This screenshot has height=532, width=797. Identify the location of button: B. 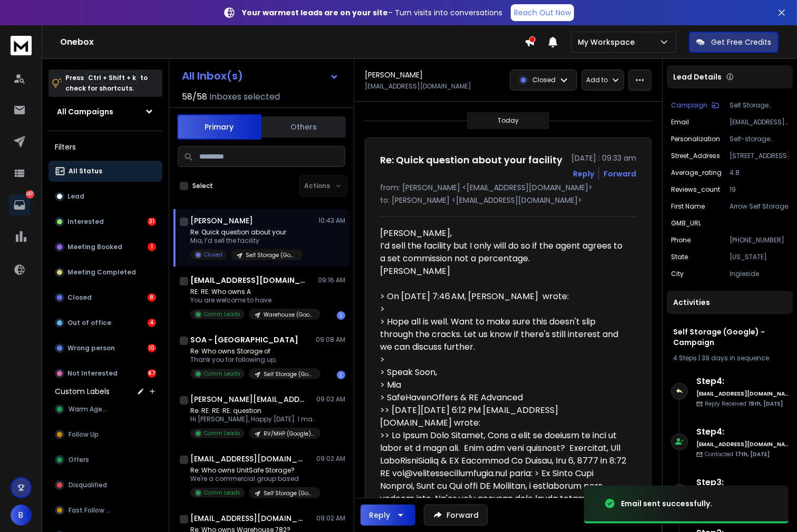
(21, 515).